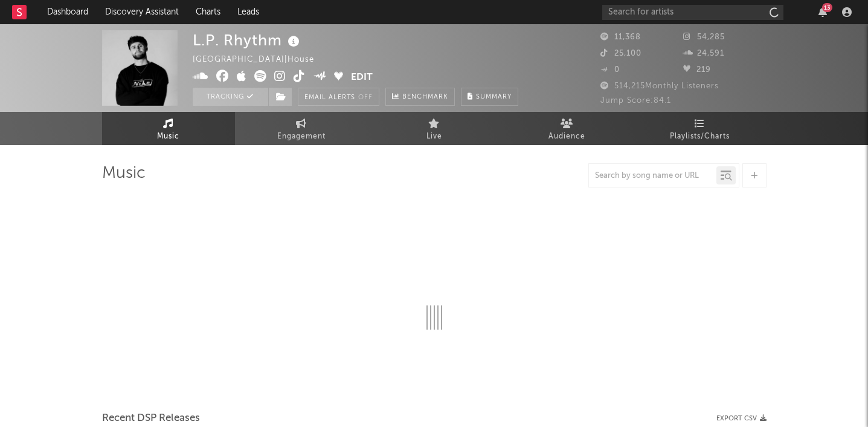 This screenshot has width=868, height=427. What do you see at coordinates (365, 97) in the screenshot?
I see `em: Off` at bounding box center [365, 97].